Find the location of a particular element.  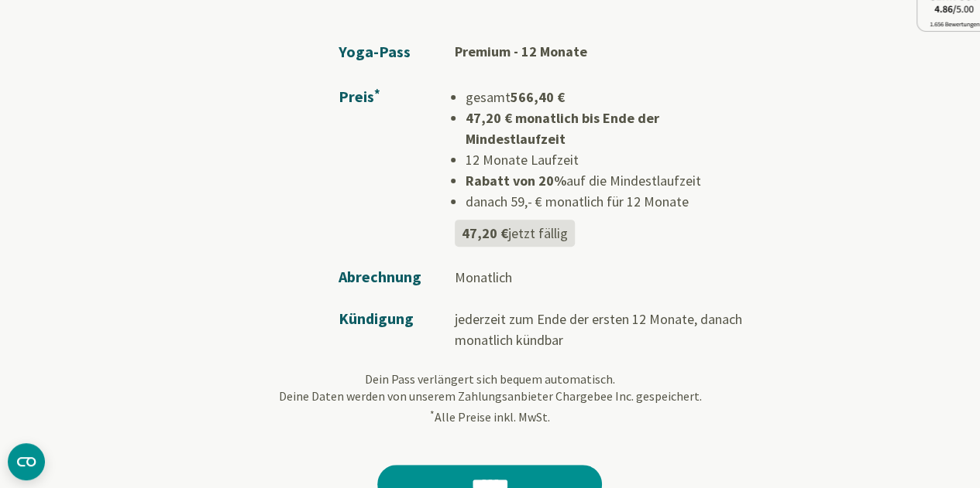

td: Monatlich is located at coordinates (605, 268).